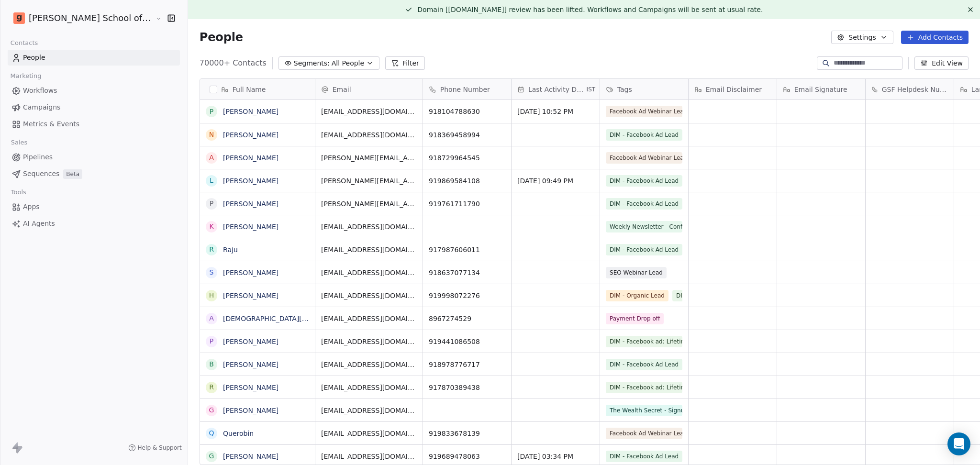  I want to click on img: Goela%20School%20Logos%20(4).png, so click(19, 18).